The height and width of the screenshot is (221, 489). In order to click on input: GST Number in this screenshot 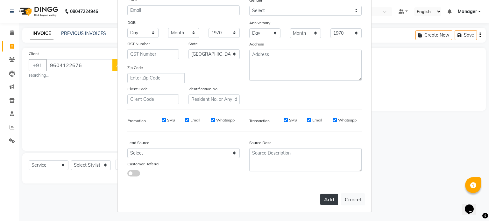, I will do `click(153, 54)`.